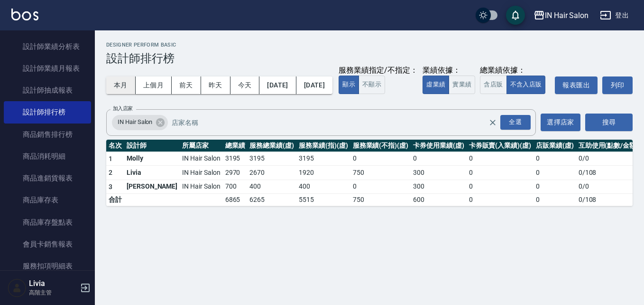 The height and width of the screenshot is (305, 644). I want to click on th: 所屬店家, so click(201, 146).